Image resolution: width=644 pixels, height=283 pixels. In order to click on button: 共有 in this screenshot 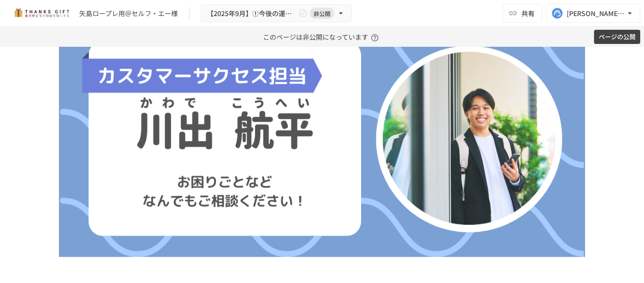, I will do `click(523, 13)`.